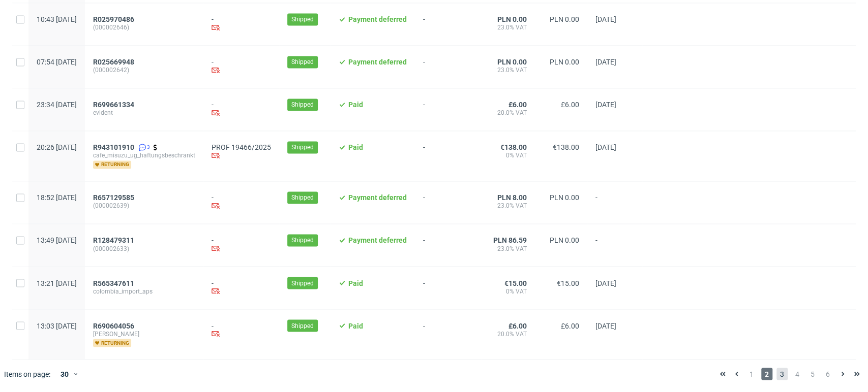  What do you see at coordinates (114, 147) in the screenshot?
I see `a: R943101910` at bounding box center [114, 147].